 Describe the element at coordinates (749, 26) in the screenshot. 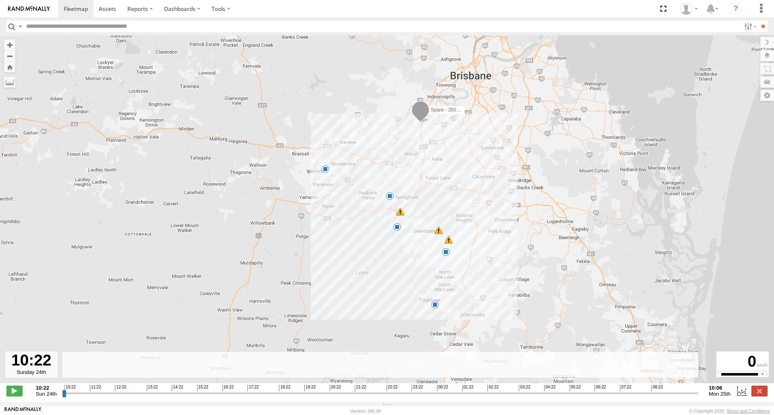

I see `label: Search Filter Options` at that location.